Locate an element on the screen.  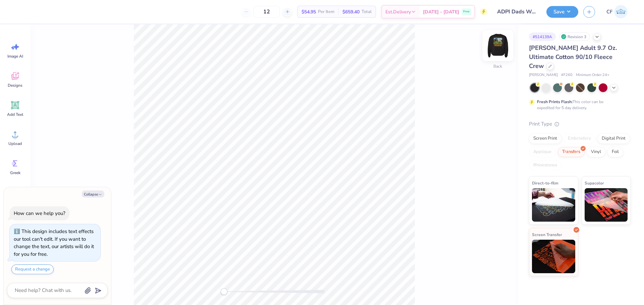
span: Direct-to-film is located at coordinates (545, 183).